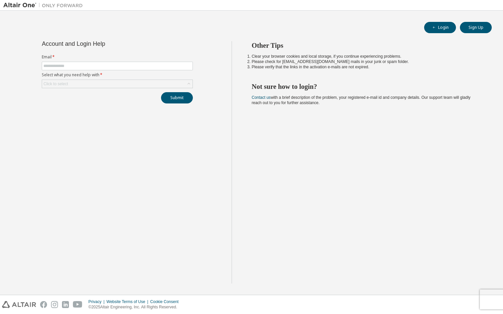 The image size is (503, 314). Describe the element at coordinates (65, 304) in the screenshot. I see `img: linkedin.svg` at that location.